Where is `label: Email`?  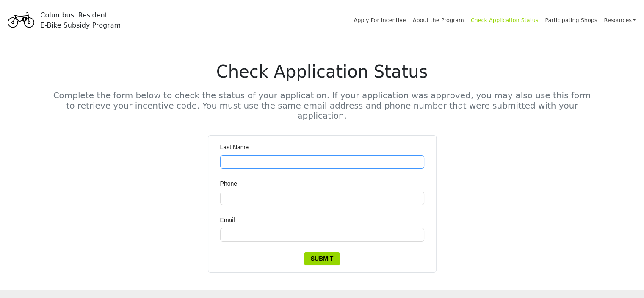 label: Email is located at coordinates (230, 220).